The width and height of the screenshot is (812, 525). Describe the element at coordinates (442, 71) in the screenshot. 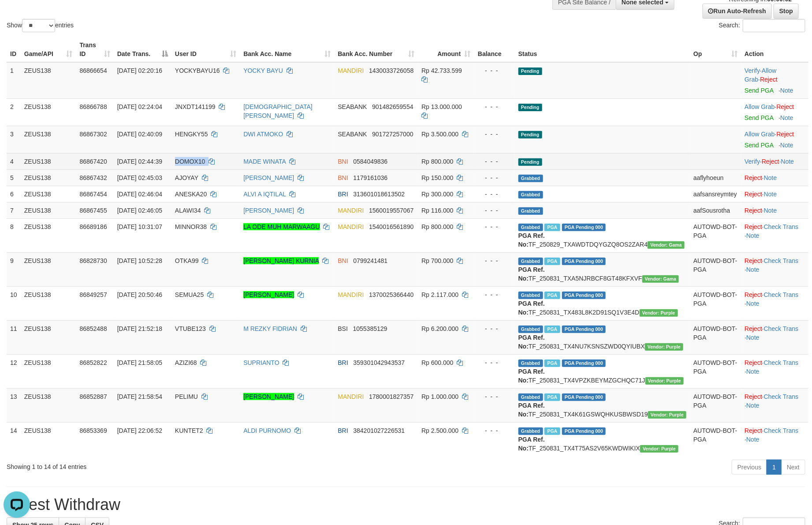

I see `span: Rp 42.733.599` at that location.